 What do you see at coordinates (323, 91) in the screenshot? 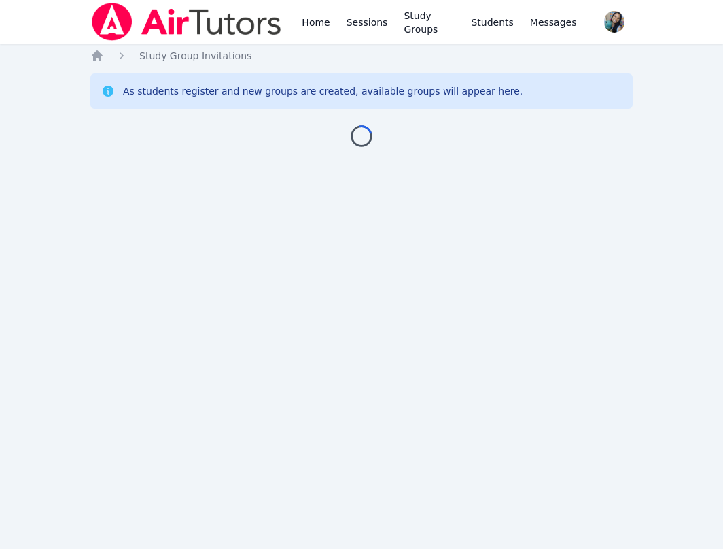
I see `div: As students register and new groups are created, available groups will appear here.` at bounding box center [323, 91].